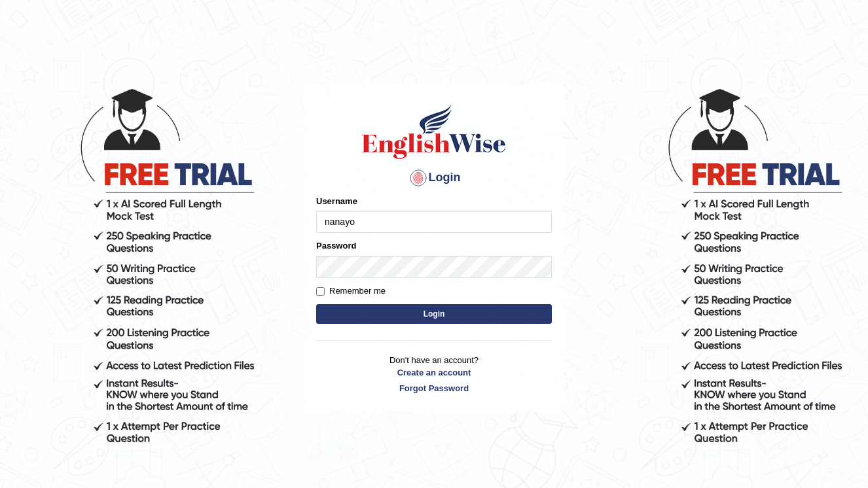 This screenshot has height=488, width=868. What do you see at coordinates (434, 372) in the screenshot?
I see `a: Create an account` at bounding box center [434, 372].